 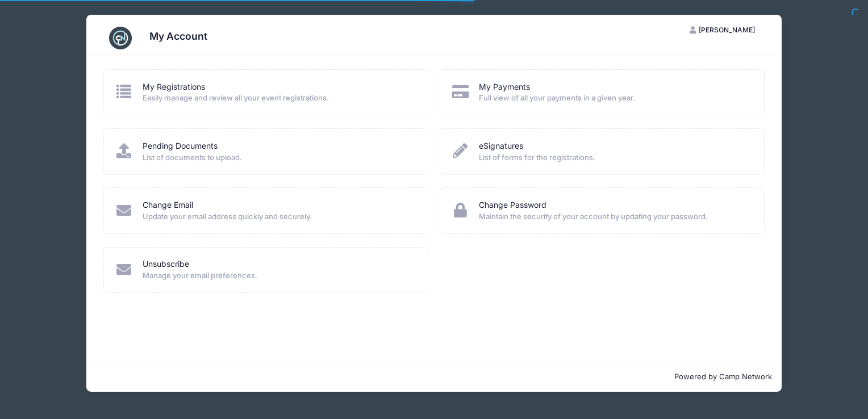 I want to click on p: Powered by Camp Network, so click(x=434, y=377).